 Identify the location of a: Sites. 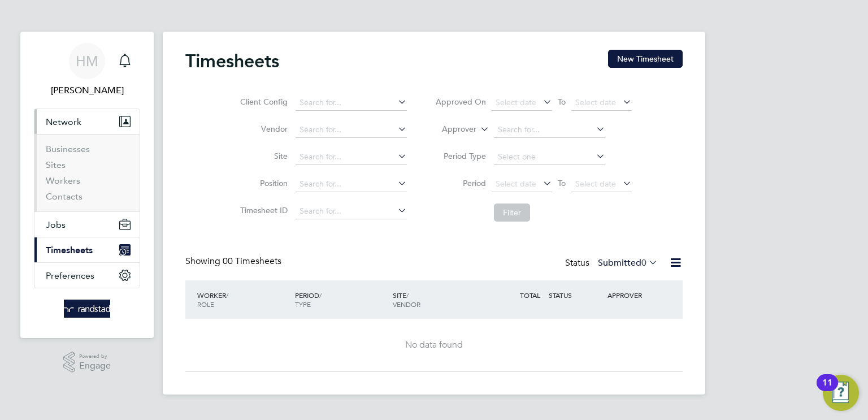
(55, 164).